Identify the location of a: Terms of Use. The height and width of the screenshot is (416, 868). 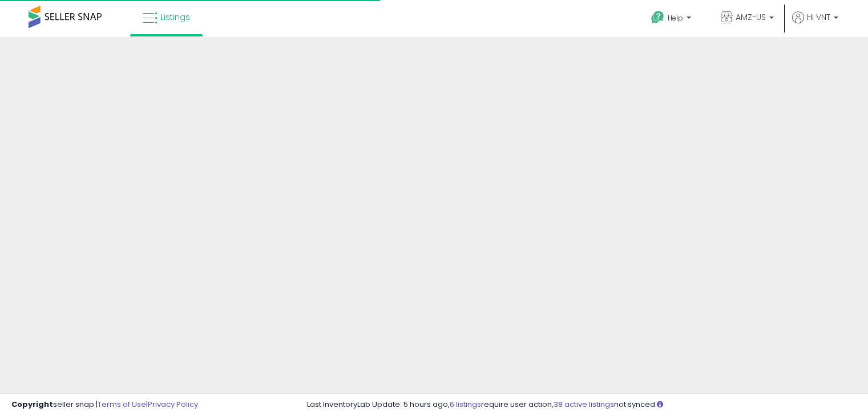
(121, 404).